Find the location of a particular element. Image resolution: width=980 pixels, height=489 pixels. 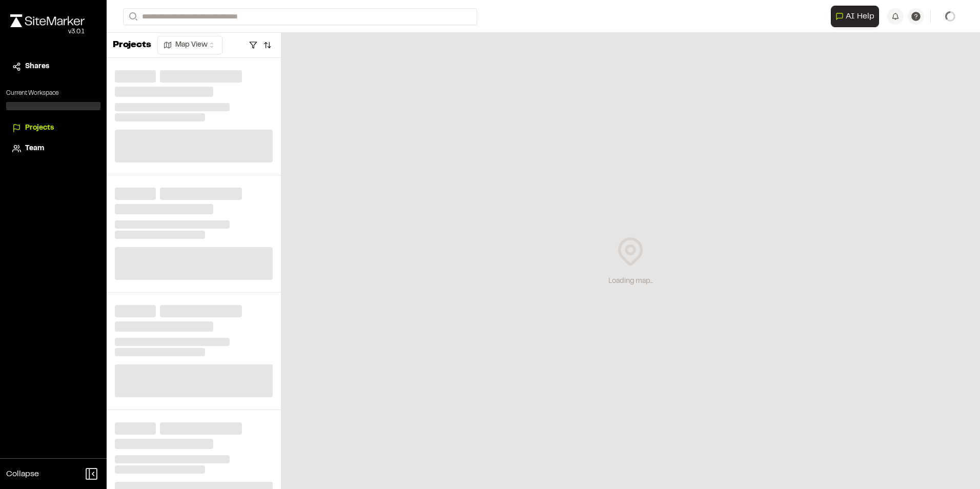

div: Loading map... is located at coordinates (631, 282).